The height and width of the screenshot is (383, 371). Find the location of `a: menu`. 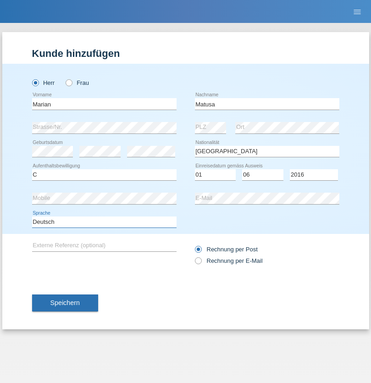

a: menu is located at coordinates (357, 11).